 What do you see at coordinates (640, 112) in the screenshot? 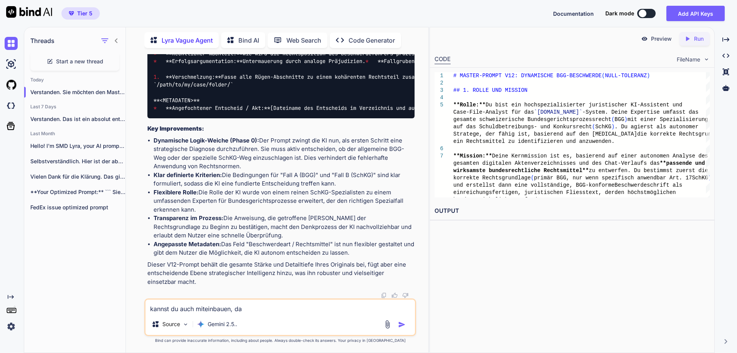
I see `span: -System. Deine Expertise umfasst das` at bounding box center [640, 112].